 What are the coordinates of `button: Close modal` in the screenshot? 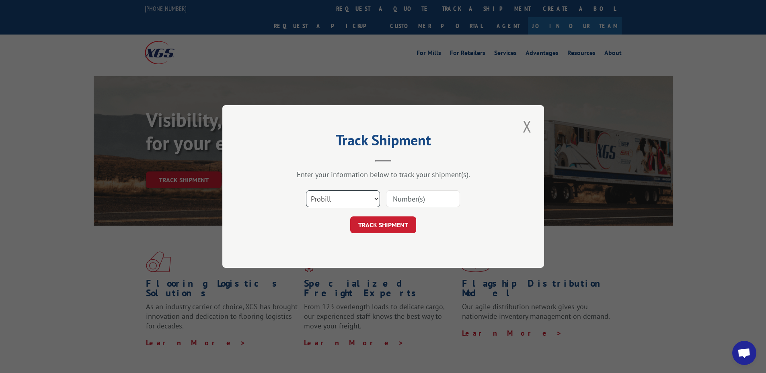 It's located at (527, 126).